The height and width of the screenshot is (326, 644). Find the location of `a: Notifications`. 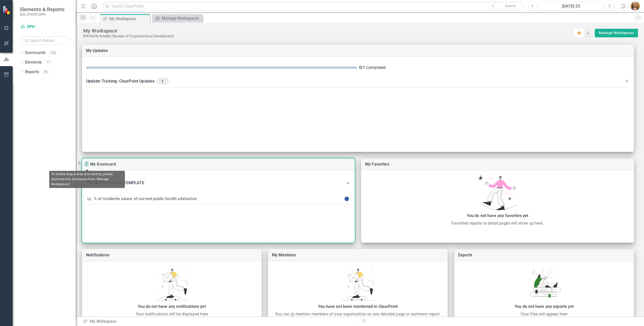

a: Notifications is located at coordinates (98, 255).